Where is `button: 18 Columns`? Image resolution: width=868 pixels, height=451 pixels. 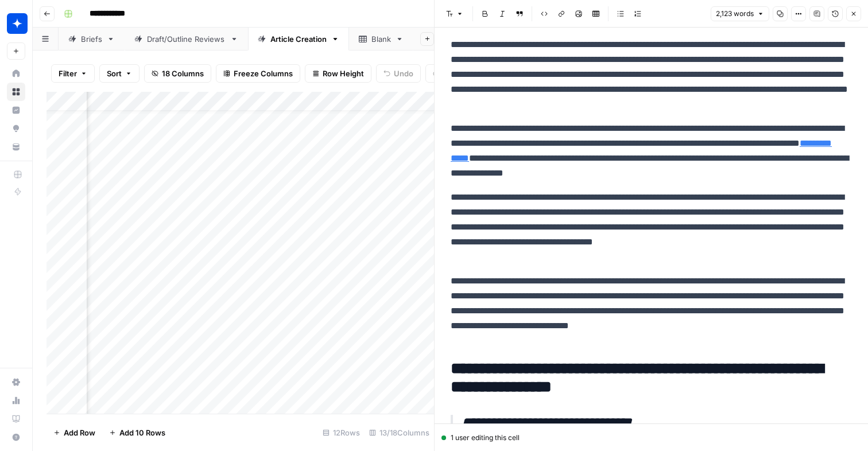
button: 18 Columns is located at coordinates (178, 74).